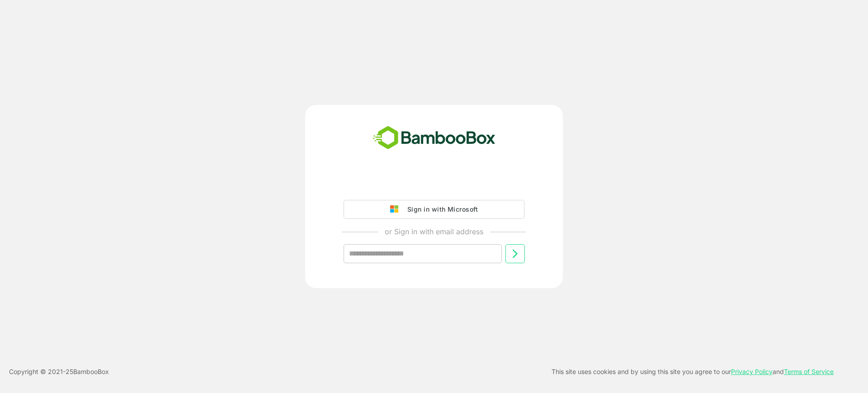  Describe the element at coordinates (434, 210) in the screenshot. I see `button: Sign in with Microsoft` at that location.